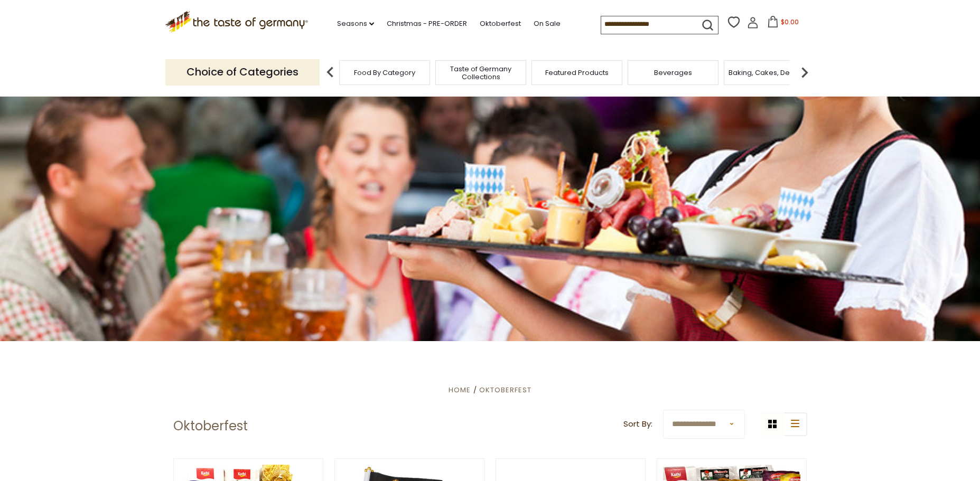 The image size is (980, 481). I want to click on a: Featured Products, so click(577, 72).